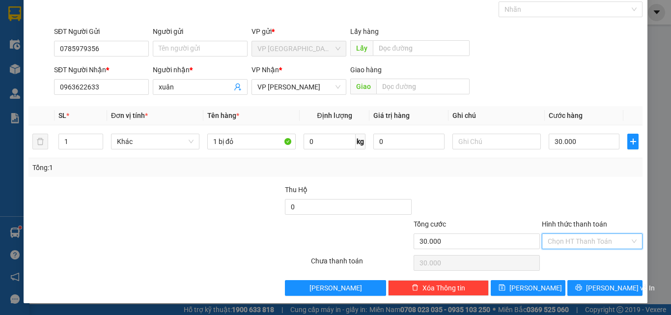 The width and height of the screenshot is (671, 315). Describe the element at coordinates (298, 87) in the screenshot. I see `span: VP Phan Thiết` at that location.